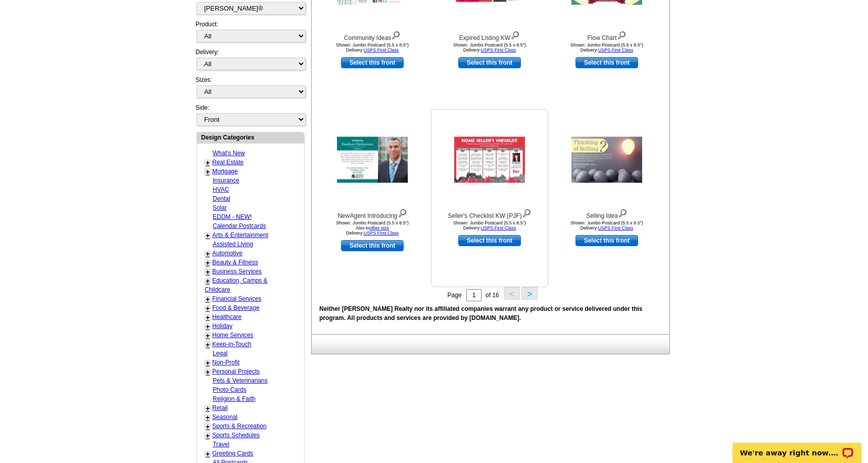  What do you see at coordinates (239, 226) in the screenshot?
I see `a: Calendar Postcards` at bounding box center [239, 226].